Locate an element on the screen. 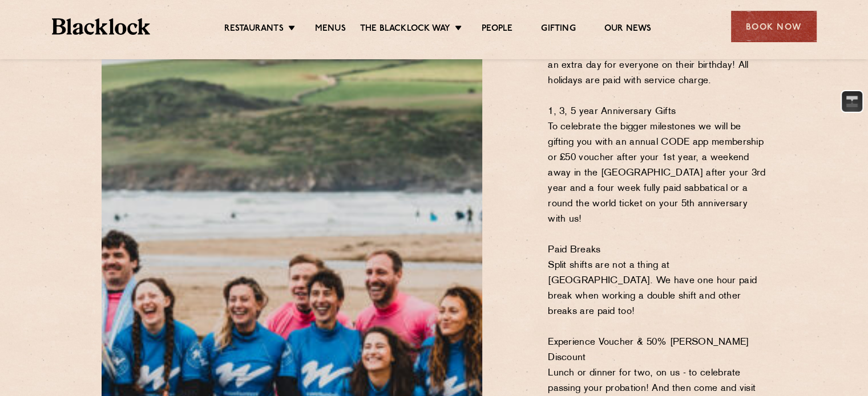 This screenshot has width=868, height=396. img: BL_Textured_Logo-footer-cropped.svg is located at coordinates (101, 26).